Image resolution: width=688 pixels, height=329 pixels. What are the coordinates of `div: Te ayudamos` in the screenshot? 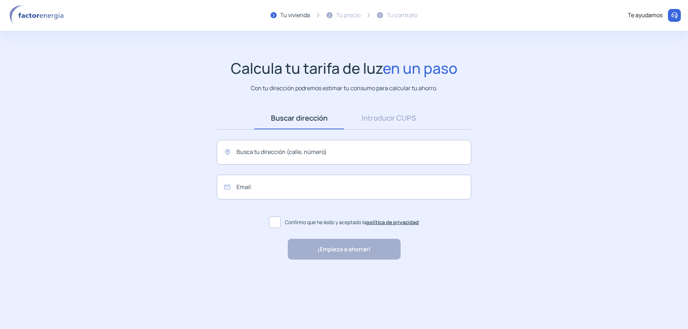 It's located at (645, 15).